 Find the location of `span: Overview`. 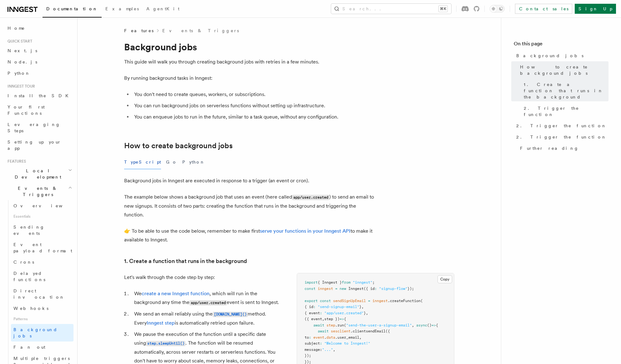

span: Overview is located at coordinates (46, 206).